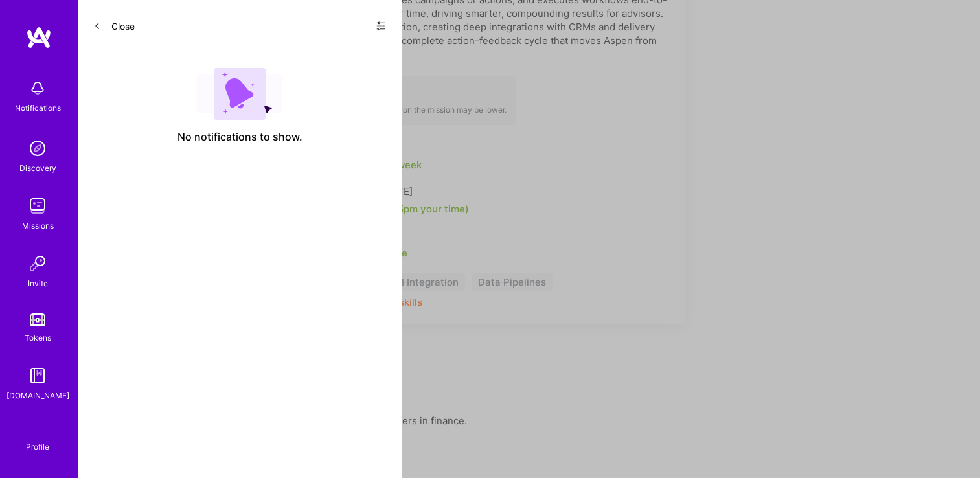 This screenshot has height=478, width=980. Describe the element at coordinates (114, 26) in the screenshot. I see `button: Close` at that location.